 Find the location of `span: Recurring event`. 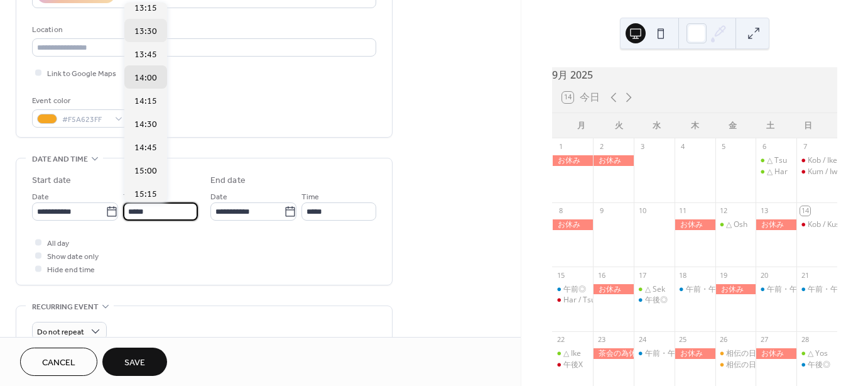

span: Recurring event is located at coordinates (66, 307).